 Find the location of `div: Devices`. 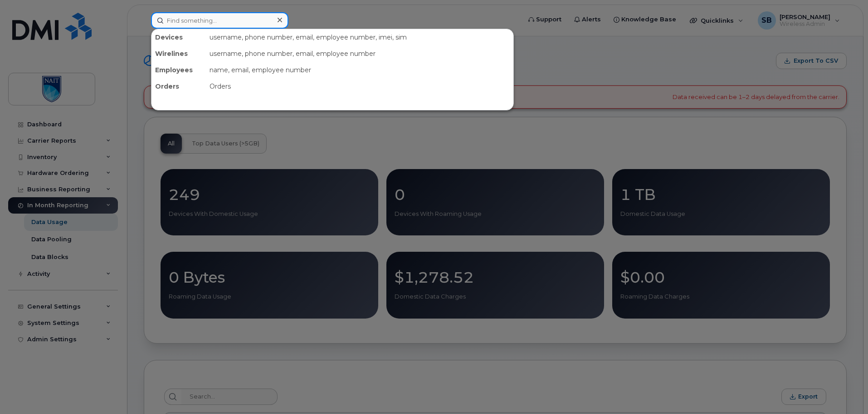

div: Devices is located at coordinates (178, 37).